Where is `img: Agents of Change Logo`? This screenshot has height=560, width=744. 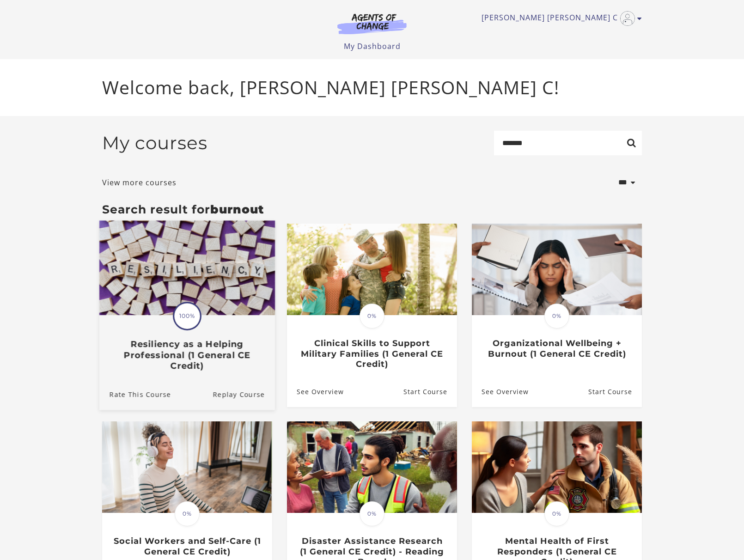
img: Agents of Change Logo is located at coordinates (372, 23).